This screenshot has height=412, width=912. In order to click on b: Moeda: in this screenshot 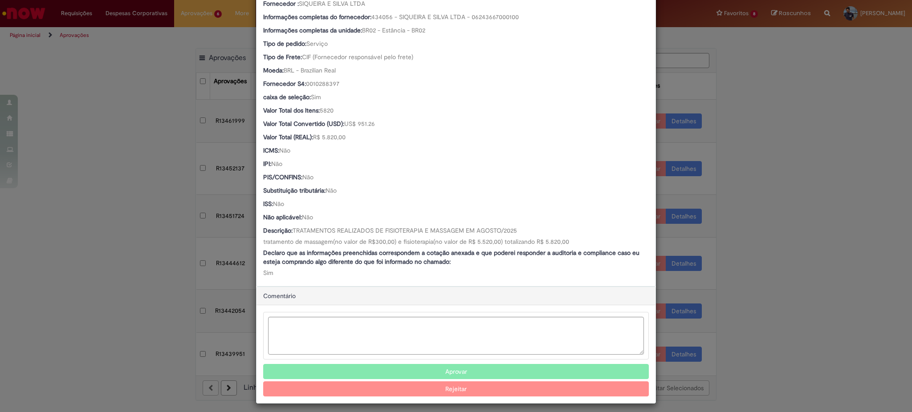, I will do `click(273, 70)`.